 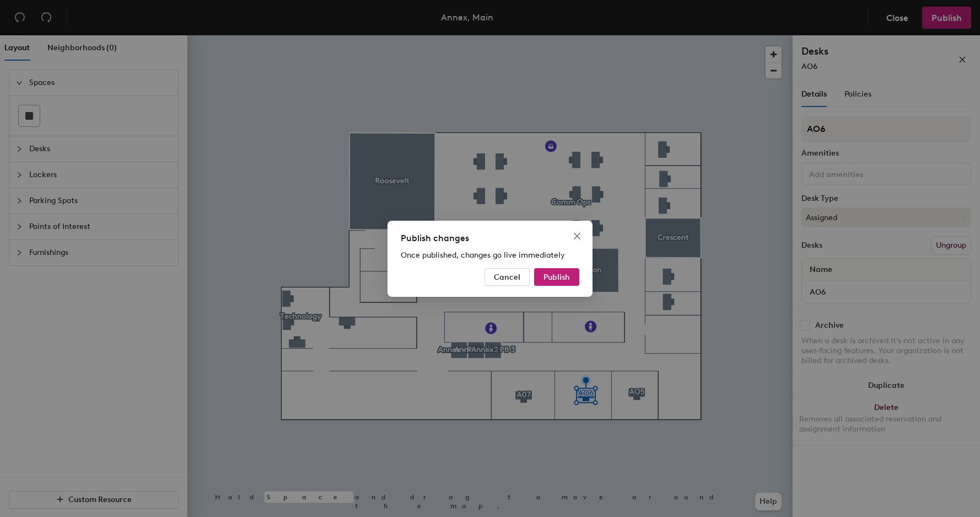 What do you see at coordinates (507, 277) in the screenshot?
I see `button: Cancel` at bounding box center [507, 277].